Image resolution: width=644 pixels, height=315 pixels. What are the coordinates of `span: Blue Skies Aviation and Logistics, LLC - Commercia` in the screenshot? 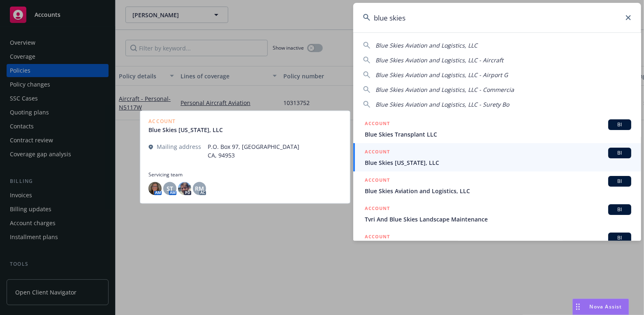 It's located at (445, 89).